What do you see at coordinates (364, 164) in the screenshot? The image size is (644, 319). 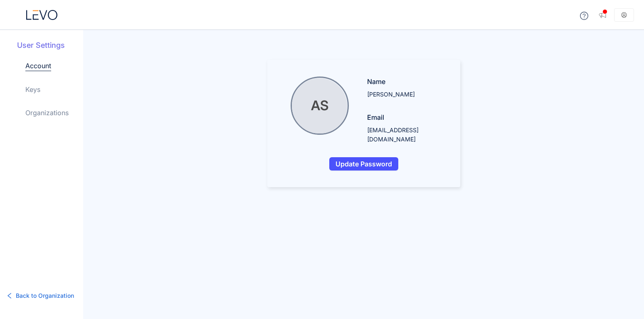 I see `span: Update Password` at bounding box center [364, 164].